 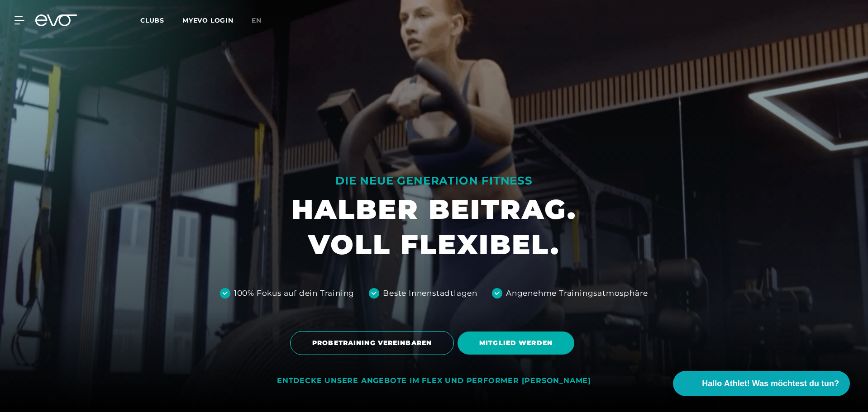 I want to click on div: Angenehme Trainingsatmosphäre, so click(x=577, y=293).